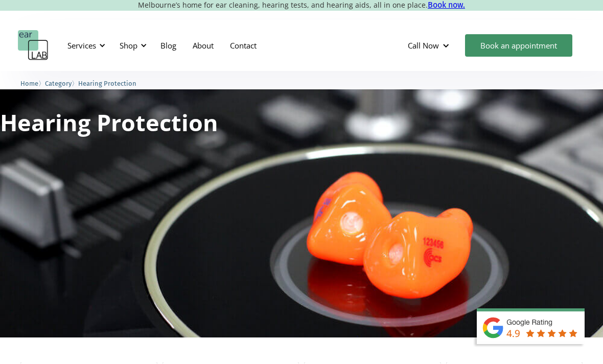 This screenshot has height=364, width=603. I want to click on span: Home, so click(29, 83).